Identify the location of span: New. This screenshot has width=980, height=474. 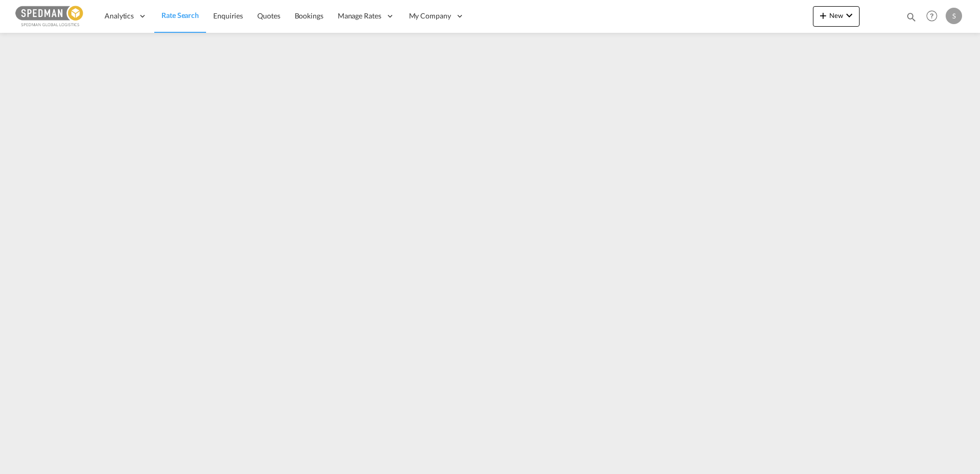
(835, 15).